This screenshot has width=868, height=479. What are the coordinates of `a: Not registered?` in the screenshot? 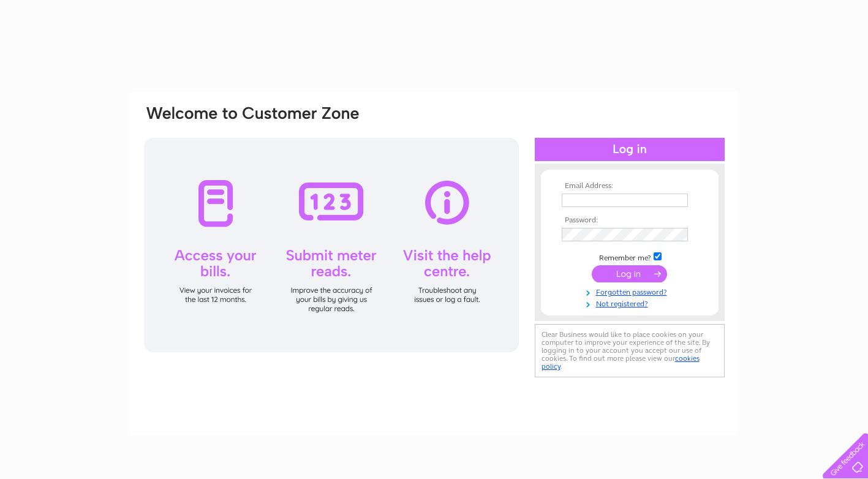 It's located at (631, 303).